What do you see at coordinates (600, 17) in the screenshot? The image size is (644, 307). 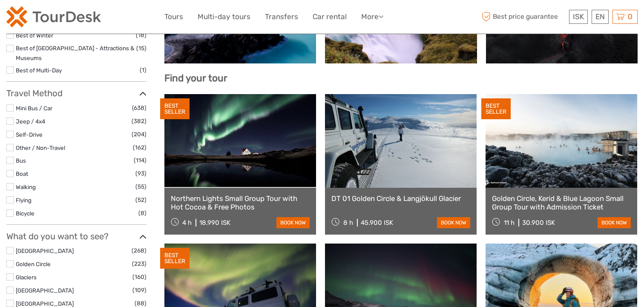 I see `div: EN` at bounding box center [600, 17].